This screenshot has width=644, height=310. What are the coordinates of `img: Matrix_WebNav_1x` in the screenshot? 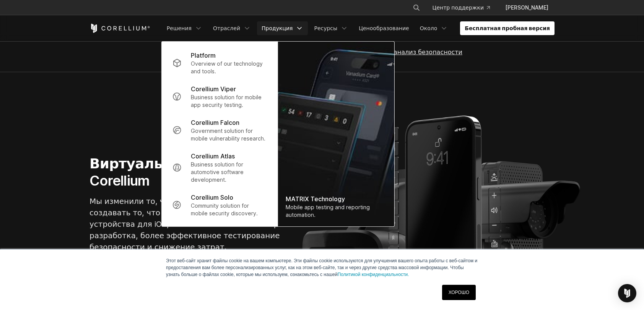 It's located at (336, 134).